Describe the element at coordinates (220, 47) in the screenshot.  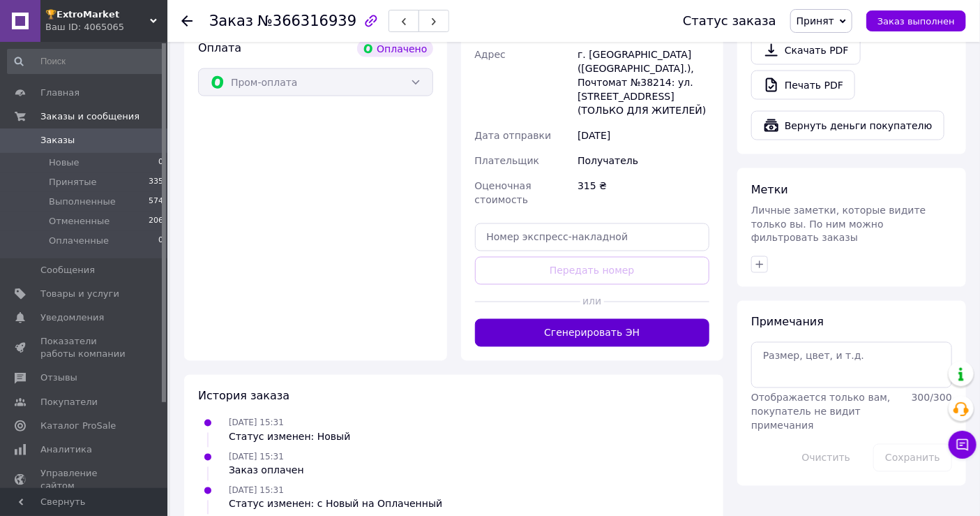
I see `span: Оплата` at that location.